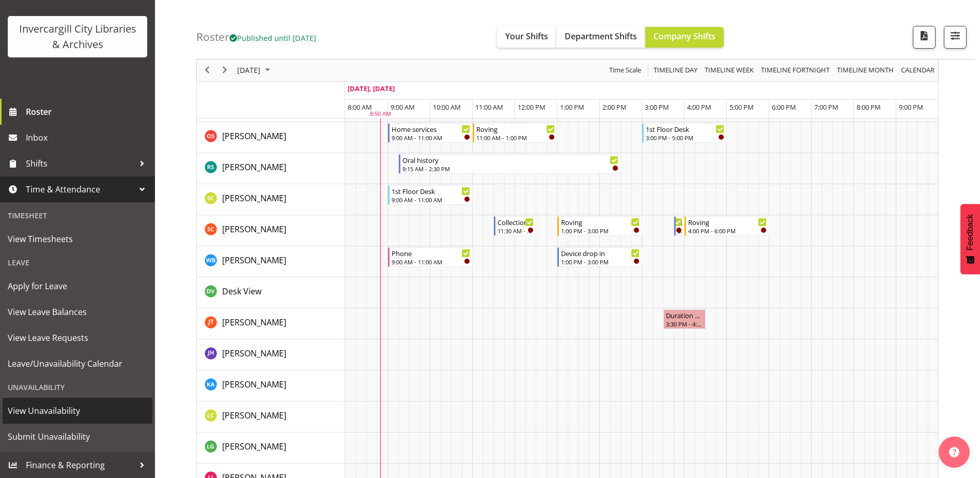 This screenshot has width=980, height=478. I want to click on div: Home services, so click(431, 129).